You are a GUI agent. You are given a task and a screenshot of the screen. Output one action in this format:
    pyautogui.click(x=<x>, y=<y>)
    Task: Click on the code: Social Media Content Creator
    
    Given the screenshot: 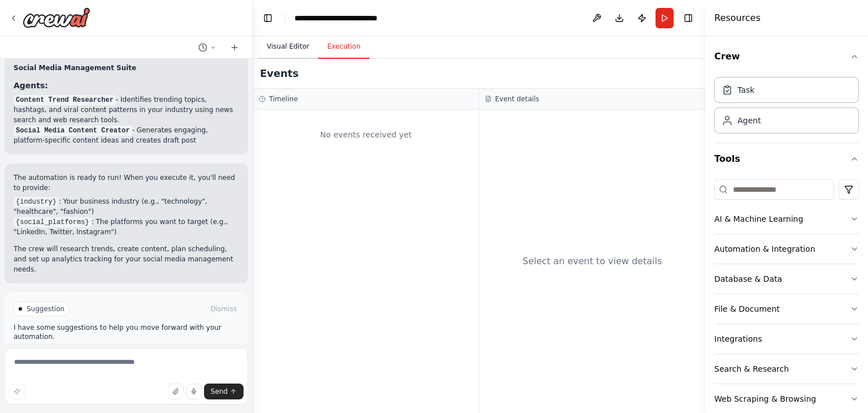 What is the action you would take?
    pyautogui.click(x=73, y=131)
    